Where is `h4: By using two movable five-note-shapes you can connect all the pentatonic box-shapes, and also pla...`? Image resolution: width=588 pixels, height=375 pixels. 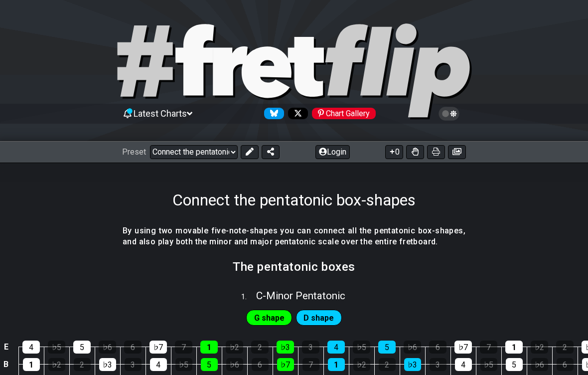
h4: By using two movable five-note-shapes you can connect all the pentatonic box-shapes, and also pla... is located at coordinates (294, 236).